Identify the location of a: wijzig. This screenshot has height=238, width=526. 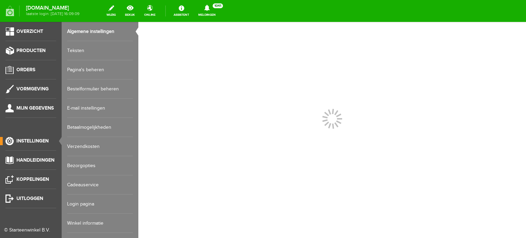
(111, 11).